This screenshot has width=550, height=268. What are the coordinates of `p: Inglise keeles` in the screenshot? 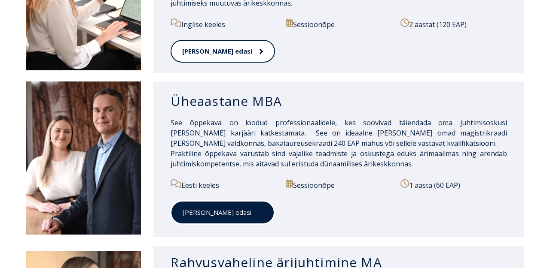 It's located at (223, 24).